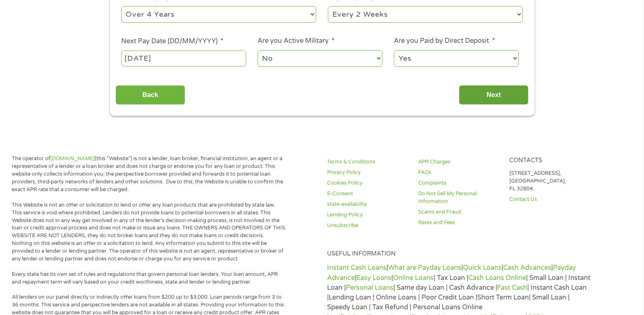  I want to click on p: This Website is not an offer or solicitation to lend or offer any loan products that are prohibit..., so click(148, 232).